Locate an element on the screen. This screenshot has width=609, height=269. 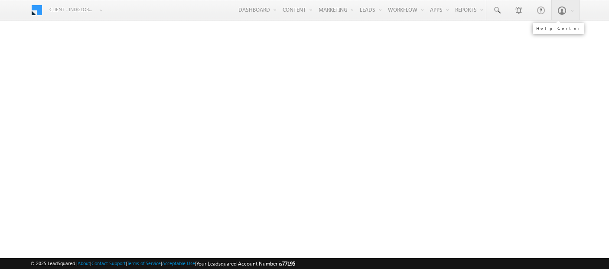
span: 77195 is located at coordinates (288, 263).